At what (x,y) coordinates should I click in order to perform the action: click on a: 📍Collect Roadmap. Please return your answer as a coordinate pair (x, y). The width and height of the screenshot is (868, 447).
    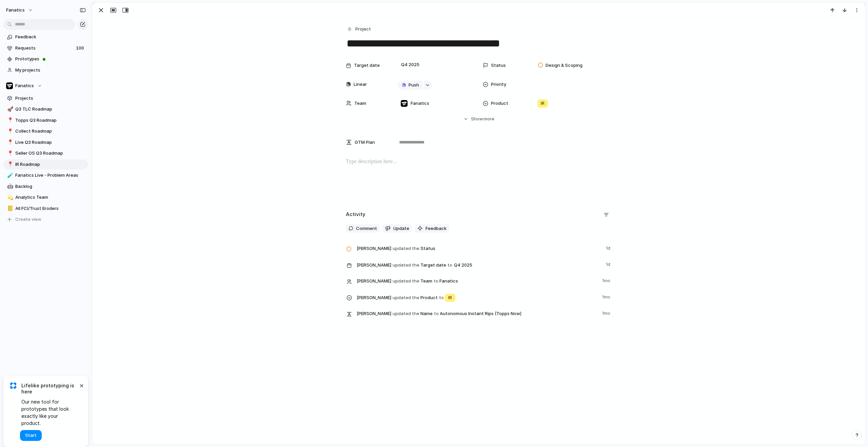
    Looking at the image, I should click on (46, 131).